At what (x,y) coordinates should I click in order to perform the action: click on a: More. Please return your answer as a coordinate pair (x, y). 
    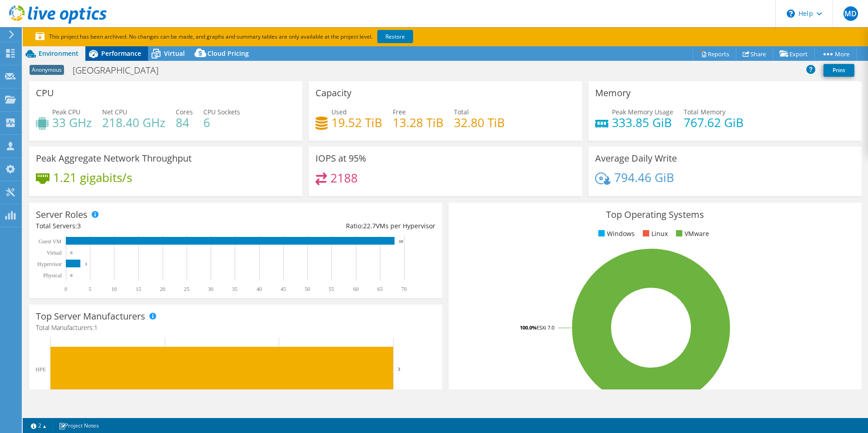
    Looking at the image, I should click on (835, 53).